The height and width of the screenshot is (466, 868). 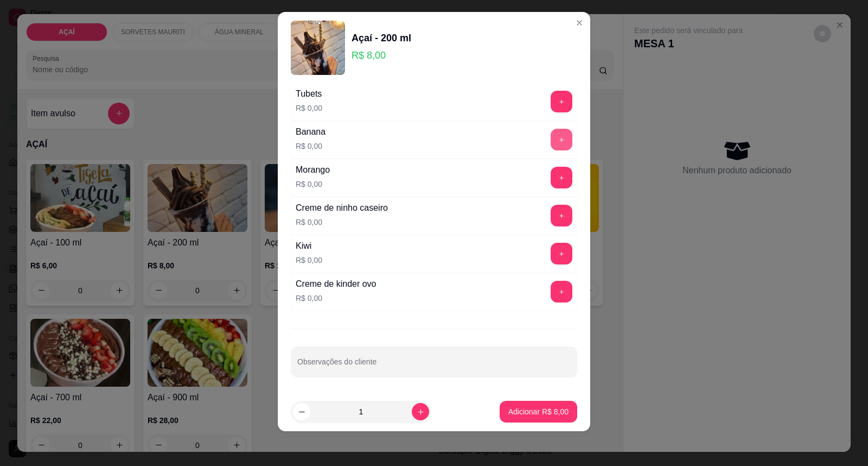 What do you see at coordinates (381, 38) in the screenshot?
I see `div: Açaí - 200 ml` at bounding box center [381, 38].